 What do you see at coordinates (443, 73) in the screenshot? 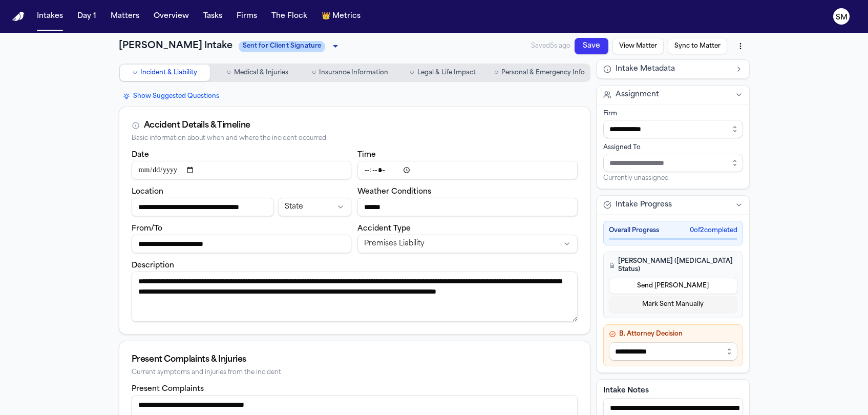
I see `button: Go to Legal & Life Impact` at bounding box center [443, 73].